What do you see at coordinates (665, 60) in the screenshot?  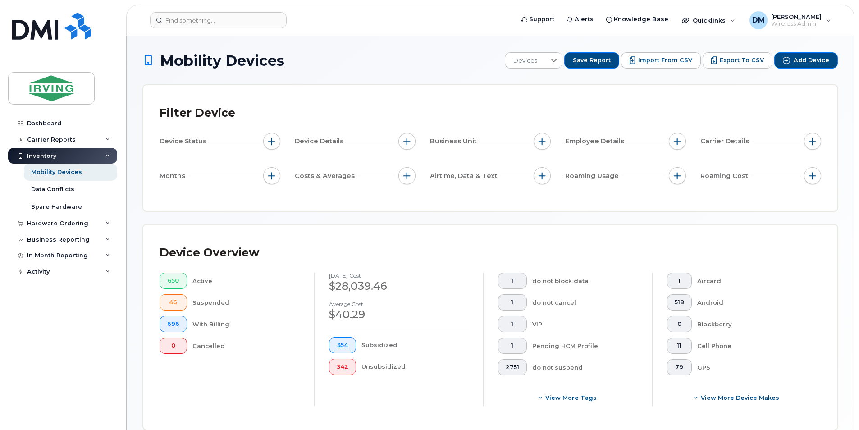 I see `span: Import from CSV` at bounding box center [665, 60].